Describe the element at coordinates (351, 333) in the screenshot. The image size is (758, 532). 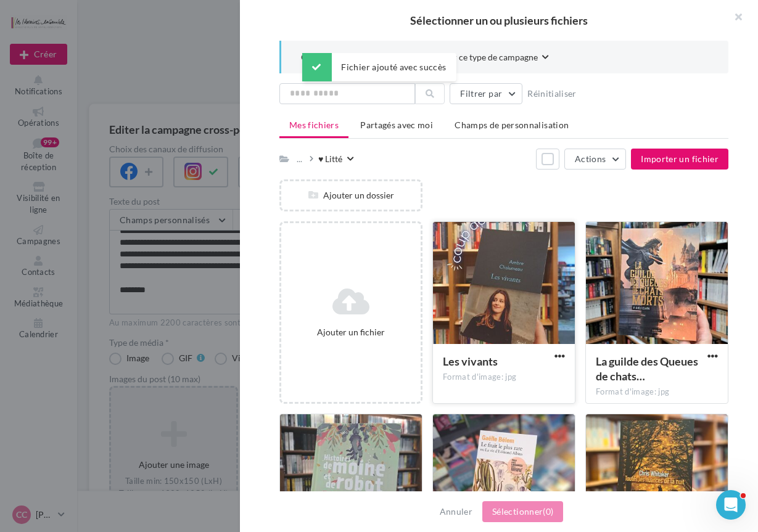
I see `div: Ajouter un fichier` at that location.